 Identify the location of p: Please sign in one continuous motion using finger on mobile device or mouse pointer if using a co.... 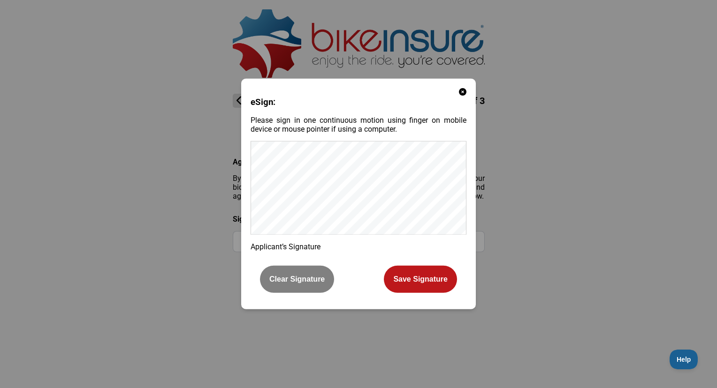
(358, 125).